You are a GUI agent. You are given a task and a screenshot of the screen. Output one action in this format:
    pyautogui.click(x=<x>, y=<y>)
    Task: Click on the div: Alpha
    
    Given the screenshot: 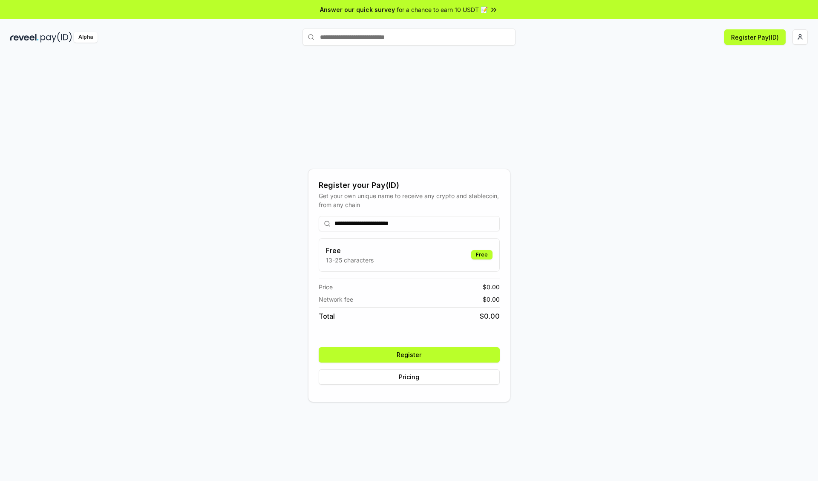 What is the action you would take?
    pyautogui.click(x=86, y=37)
    